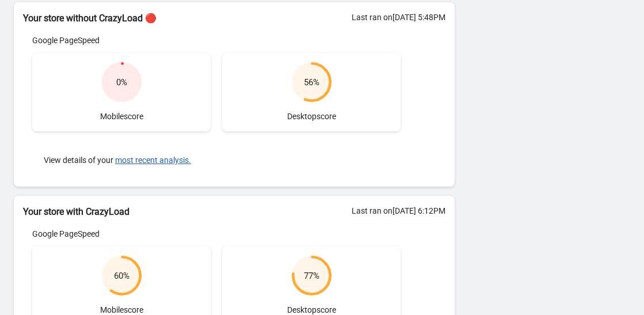  What do you see at coordinates (235, 212) in the screenshot?
I see `h2: Your store with CrazyLoad` at bounding box center [235, 212].